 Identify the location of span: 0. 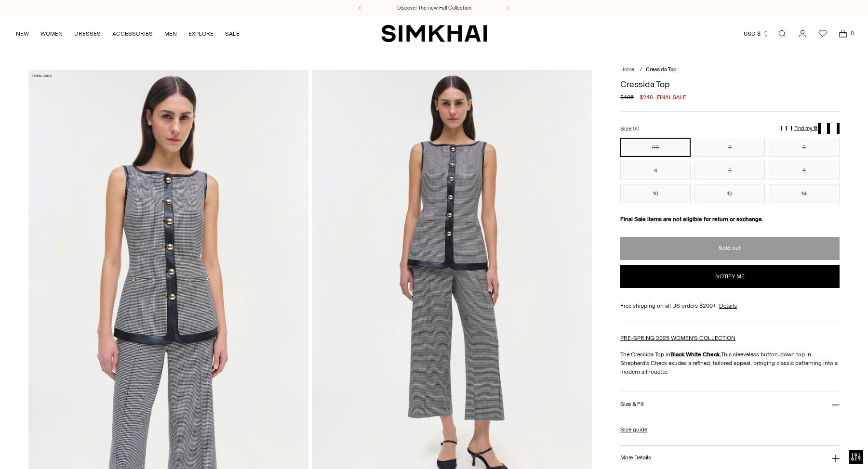
(852, 33).